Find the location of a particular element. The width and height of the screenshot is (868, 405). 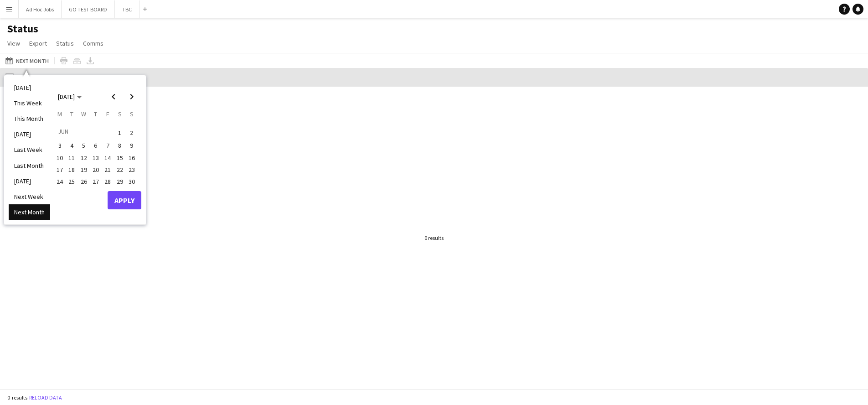

button: 02-06-2024 is located at coordinates (132, 132).